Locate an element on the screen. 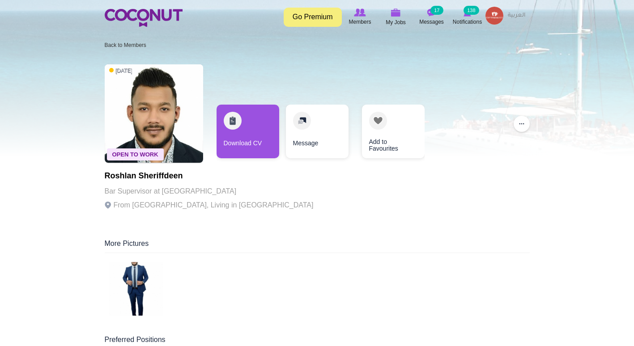  img: Notifications is located at coordinates (467, 13).